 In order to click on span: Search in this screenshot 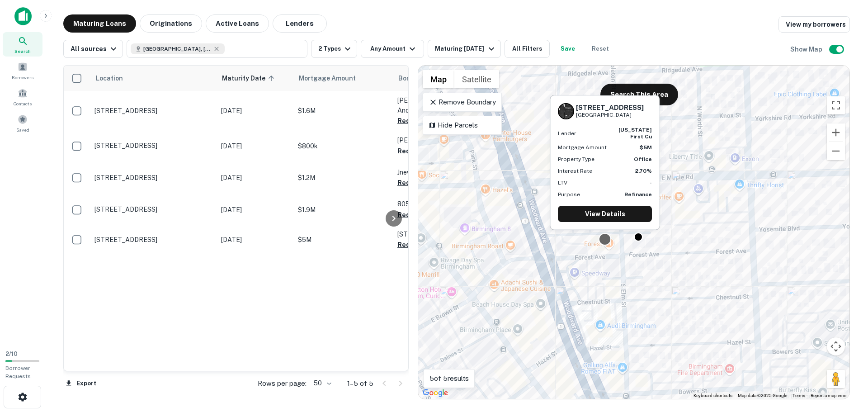, I will do `click(23, 51)`.